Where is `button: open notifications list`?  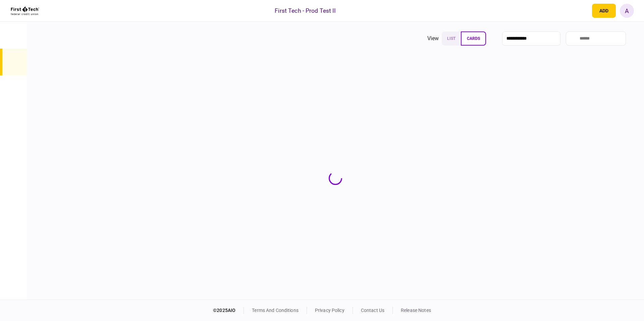 button: open notifications list is located at coordinates (581, 10).